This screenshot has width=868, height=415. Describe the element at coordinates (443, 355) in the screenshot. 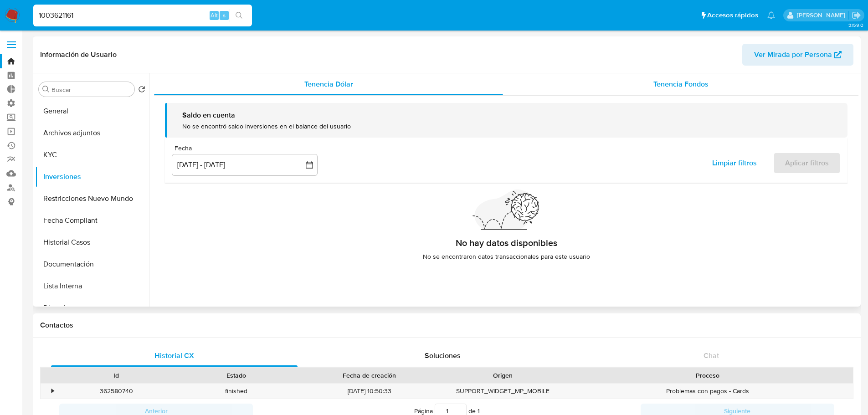

I see `span: Soluciones` at that location.